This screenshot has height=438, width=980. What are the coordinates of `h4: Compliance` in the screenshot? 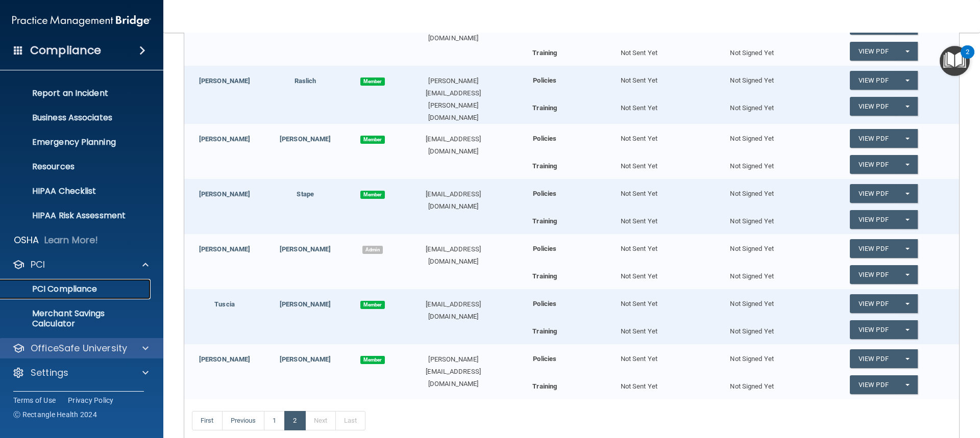 It's located at (65, 51).